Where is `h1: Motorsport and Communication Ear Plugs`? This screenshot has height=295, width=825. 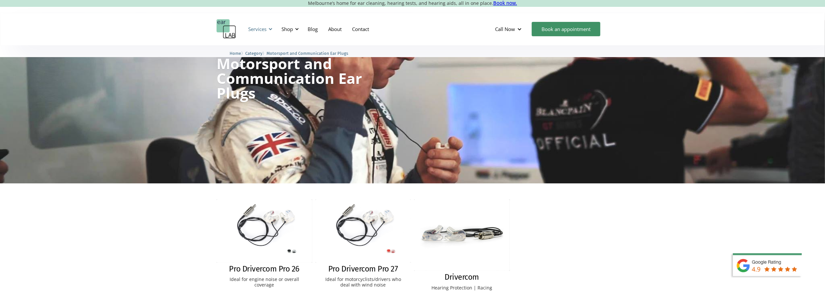 h1: Motorsport and Communication Ear Plugs is located at coordinates (304, 78).